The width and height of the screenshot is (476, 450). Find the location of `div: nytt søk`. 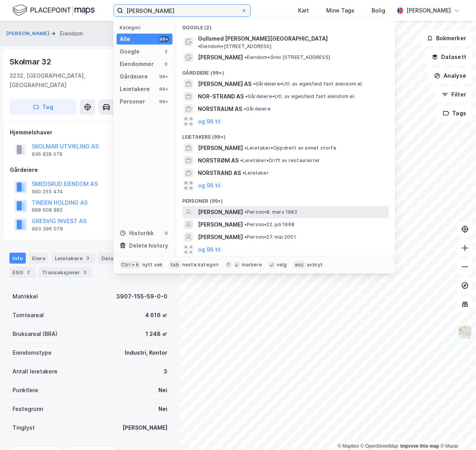

div: nytt søk is located at coordinates (153, 265).